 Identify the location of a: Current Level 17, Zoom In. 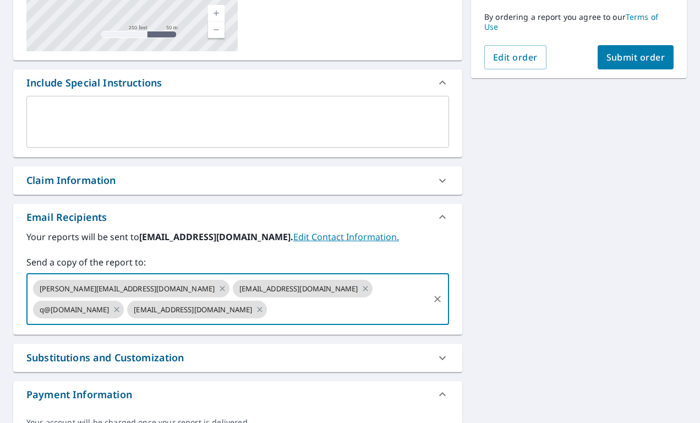
(216, 13).